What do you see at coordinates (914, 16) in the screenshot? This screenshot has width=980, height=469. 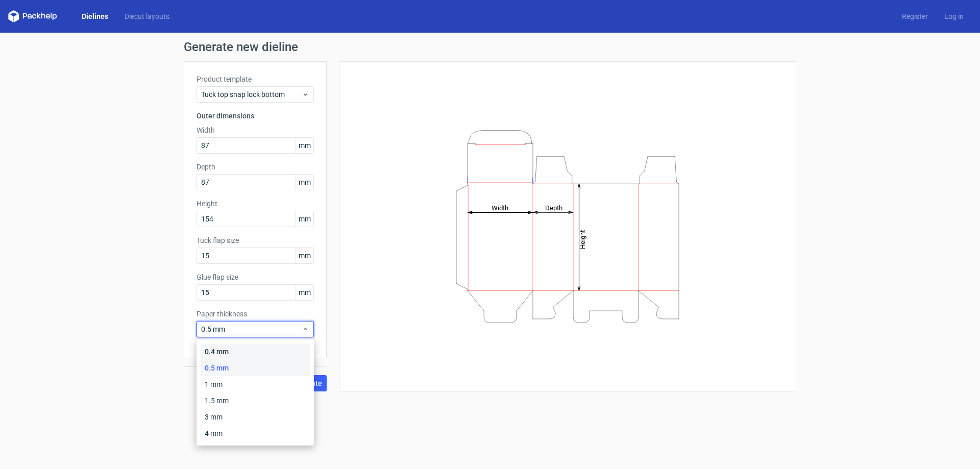 I see `a: Register` at bounding box center [914, 16].